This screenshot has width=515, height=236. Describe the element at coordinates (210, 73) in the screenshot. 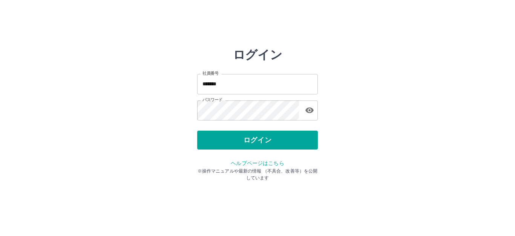

I see `label: 社員番号` at that location.